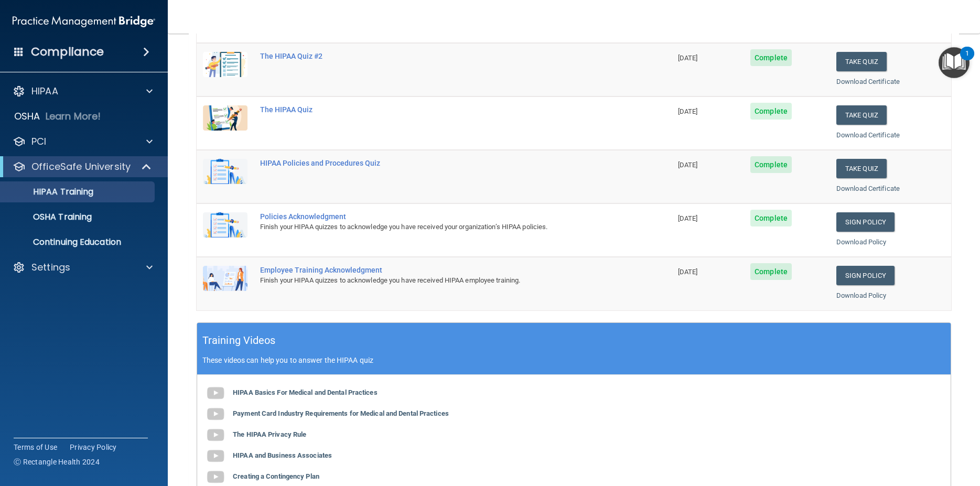 This screenshot has width=980, height=486. Describe the element at coordinates (74, 117) in the screenshot. I see `p: Learn More!` at that location.